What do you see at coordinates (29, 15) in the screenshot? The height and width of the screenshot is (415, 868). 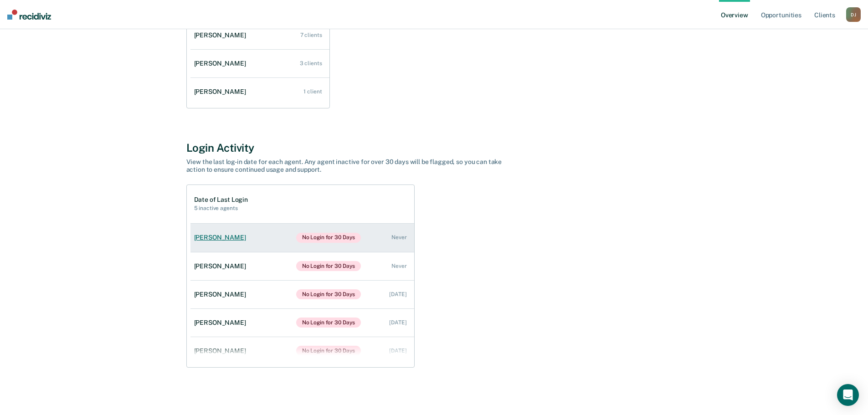 I see `img: Recidiviz` at bounding box center [29, 15].